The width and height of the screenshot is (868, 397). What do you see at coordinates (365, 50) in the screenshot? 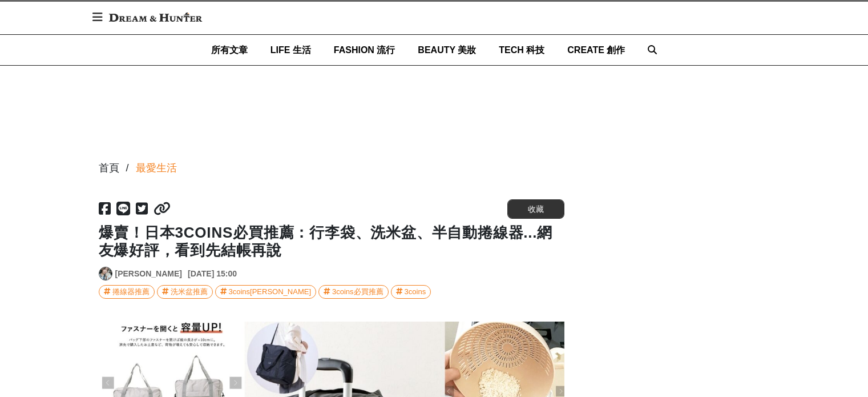
I see `span: FASHION 流行` at bounding box center [365, 50].